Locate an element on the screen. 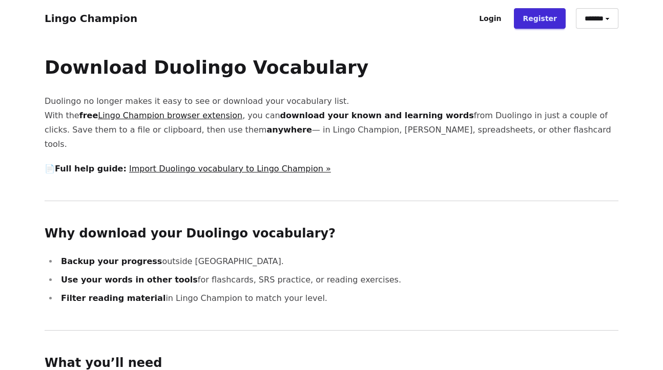 This screenshot has height=370, width=663. strong: Backup your progress is located at coordinates (111, 261).